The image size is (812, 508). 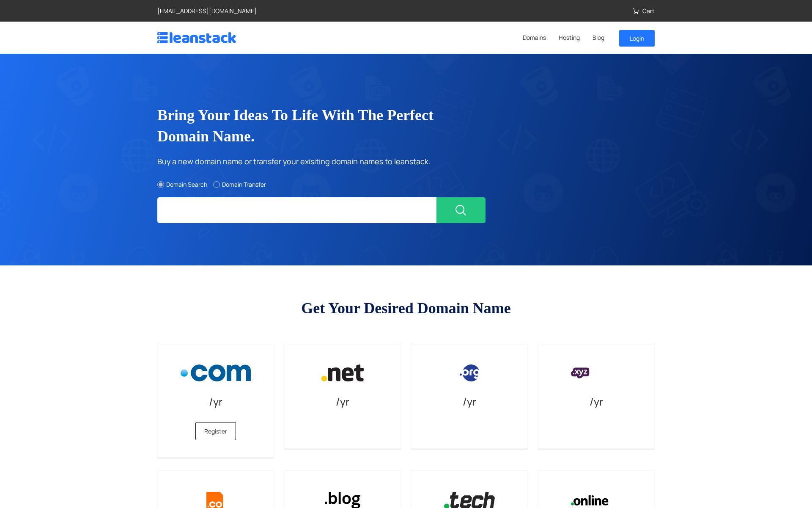 I want to click on a: Login, so click(x=637, y=38).